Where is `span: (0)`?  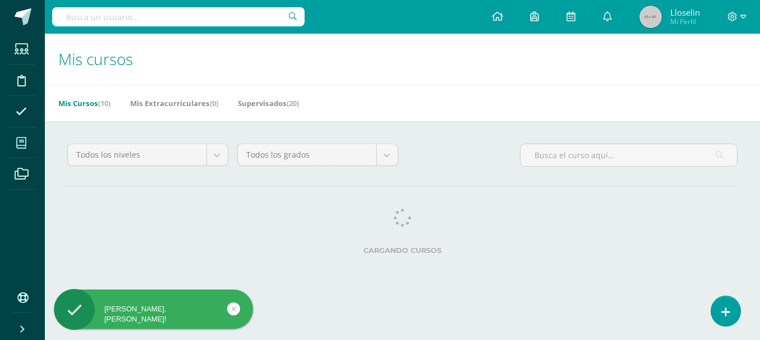
span: (0) is located at coordinates (214, 103).